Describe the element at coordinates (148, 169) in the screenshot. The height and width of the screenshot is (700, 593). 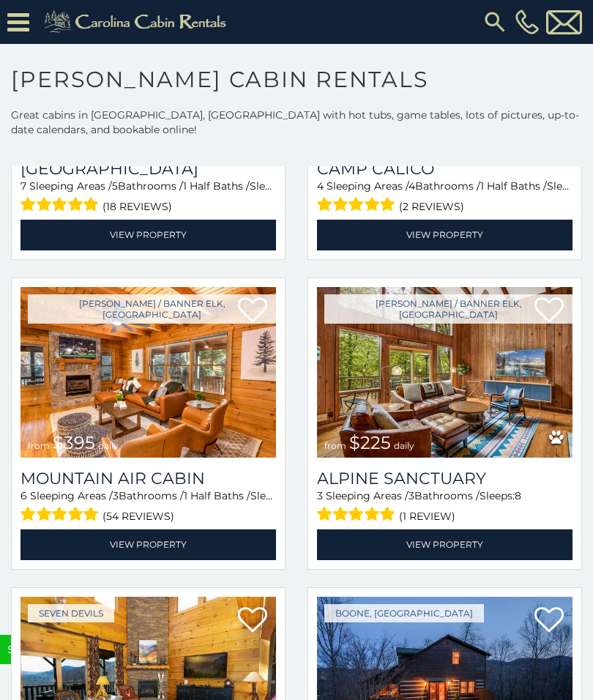
I see `h3: Mountainside Lodge` at that location.